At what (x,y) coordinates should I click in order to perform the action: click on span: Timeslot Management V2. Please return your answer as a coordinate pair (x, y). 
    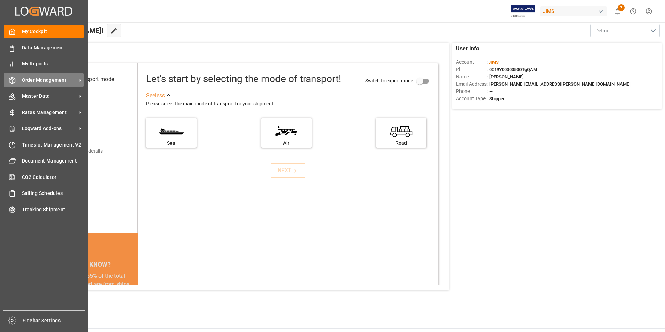
    Looking at the image, I should click on (53, 145).